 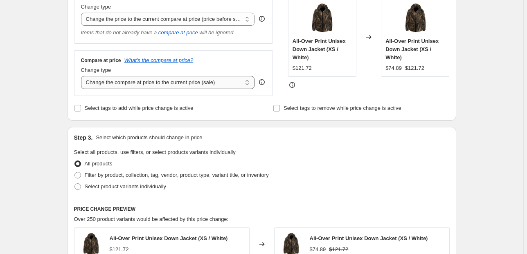 What do you see at coordinates (101, 61) in the screenshot?
I see `h3: Compare at price` at bounding box center [101, 61].